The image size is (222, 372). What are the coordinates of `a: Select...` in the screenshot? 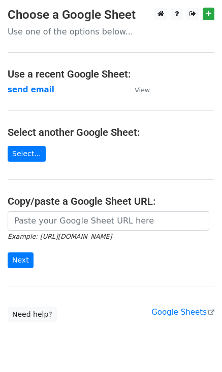 It's located at (26, 154).